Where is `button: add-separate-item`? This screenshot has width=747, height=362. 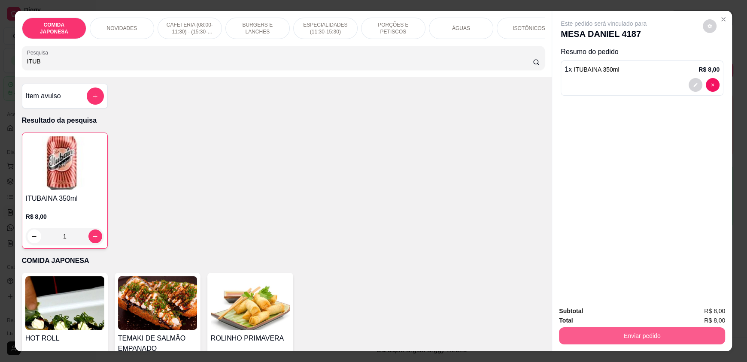
button: add-separate-item is located at coordinates (95, 96).